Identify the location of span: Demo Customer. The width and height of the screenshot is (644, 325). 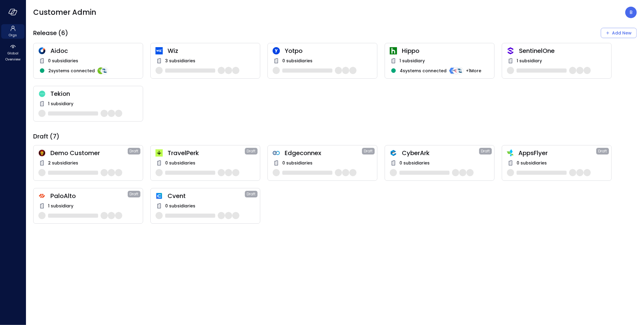
(89, 153).